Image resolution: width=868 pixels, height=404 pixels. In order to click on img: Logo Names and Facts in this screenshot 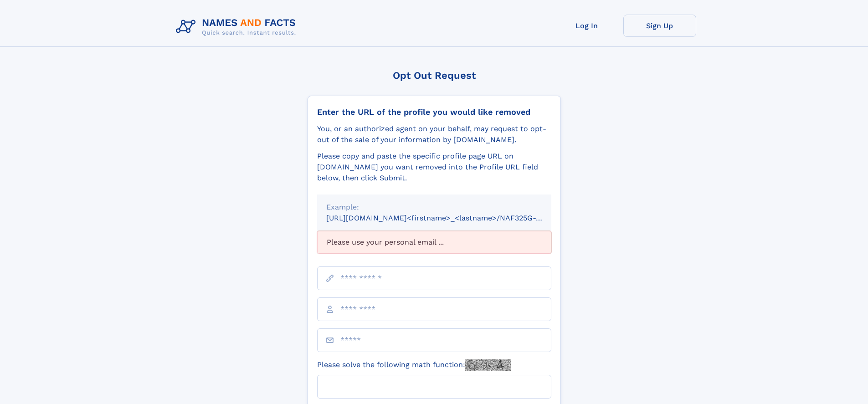, I will do `click(238, 27)`.